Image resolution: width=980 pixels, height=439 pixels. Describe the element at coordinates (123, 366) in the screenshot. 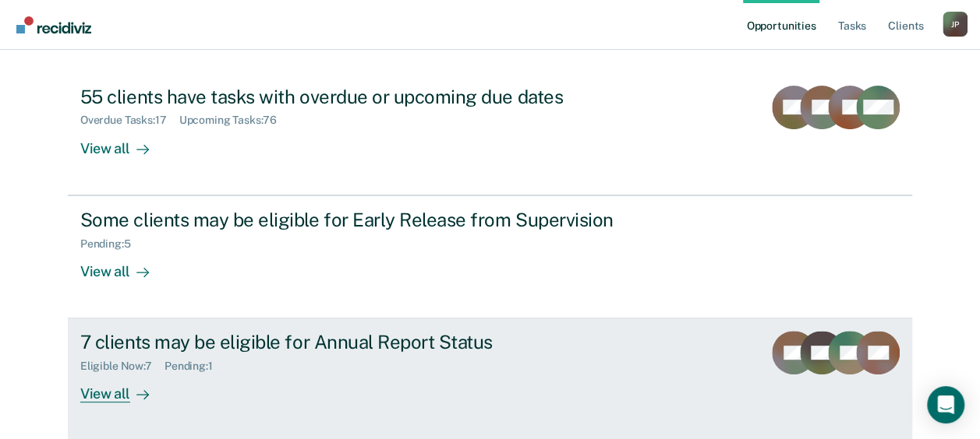

I see `div: Eligible Now : 7` at that location.